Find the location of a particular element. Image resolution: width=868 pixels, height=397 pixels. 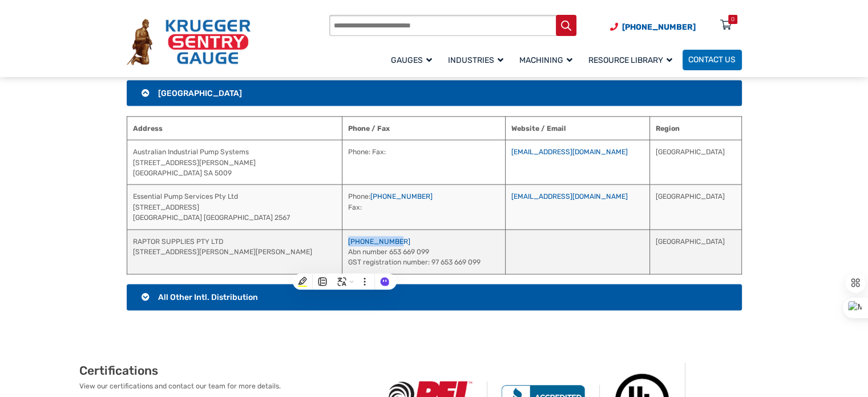

span: Resource Library is located at coordinates (630, 60).